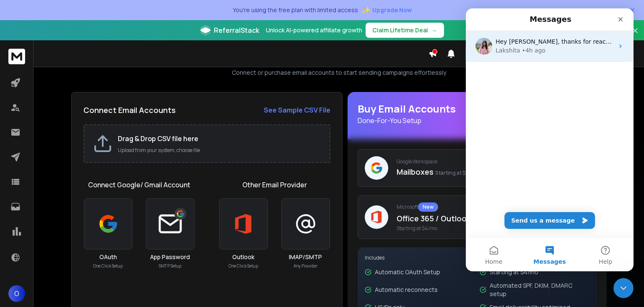 This screenshot has height=307, width=644. Describe the element at coordinates (406, 290) in the screenshot. I see `p: Automatic reconnects` at that location.